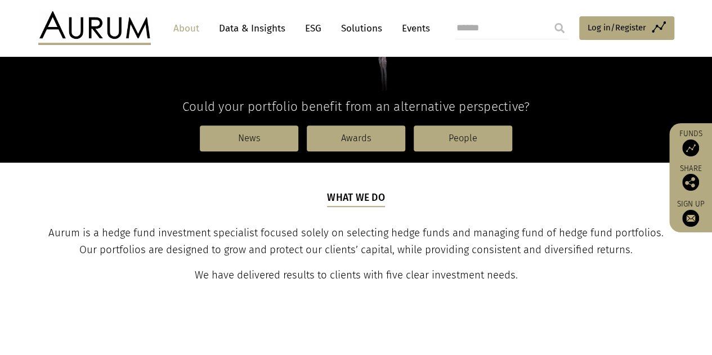 This screenshot has height=355, width=712. Describe the element at coordinates (356, 106) in the screenshot. I see `h4: Could your portfolio benefit from an alternative perspective?` at that location.